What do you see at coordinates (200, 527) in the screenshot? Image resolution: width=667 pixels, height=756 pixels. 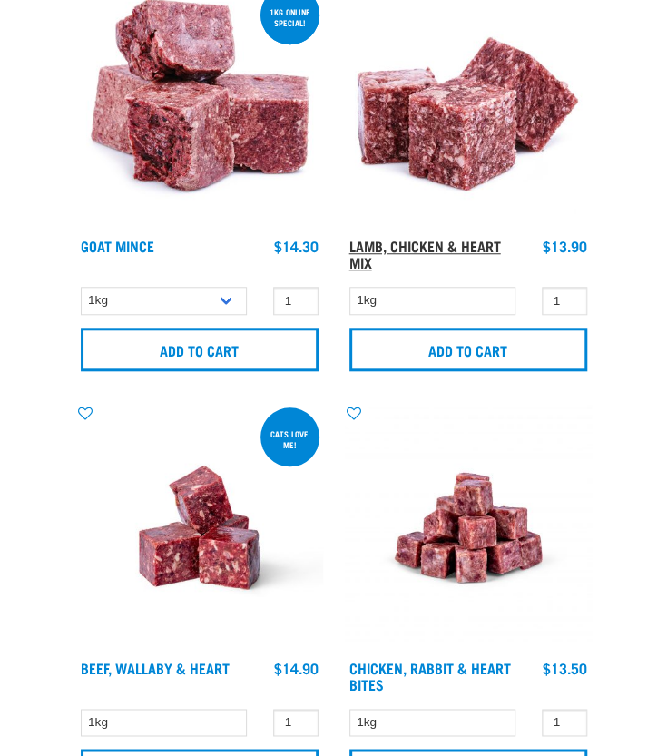 I see `img: Raw Essentials 2024 July2572 Beef Wallaby Heart` at bounding box center [200, 527].